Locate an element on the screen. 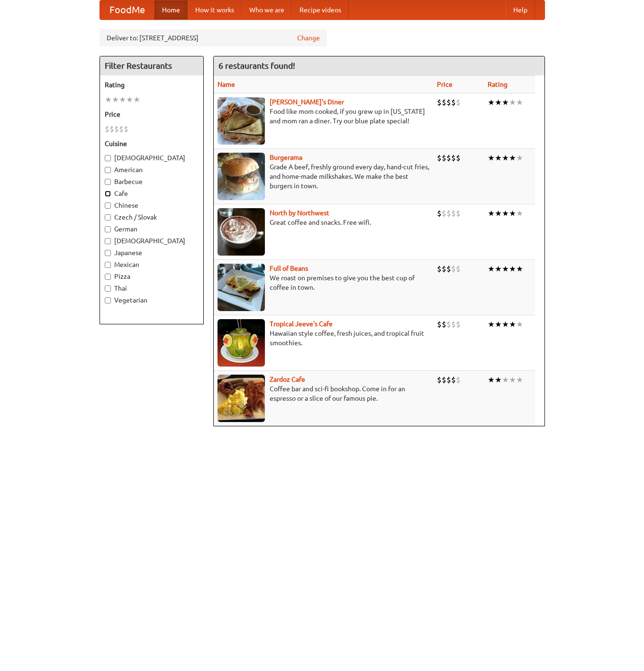 This screenshot has height=671, width=644. input: Chinese is located at coordinates (107, 205).